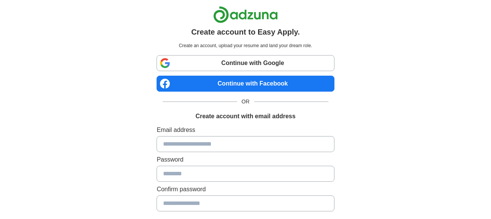 The height and width of the screenshot is (219, 491). Describe the element at coordinates (246, 32) in the screenshot. I see `h1: Create account to Easy Apply.` at that location.